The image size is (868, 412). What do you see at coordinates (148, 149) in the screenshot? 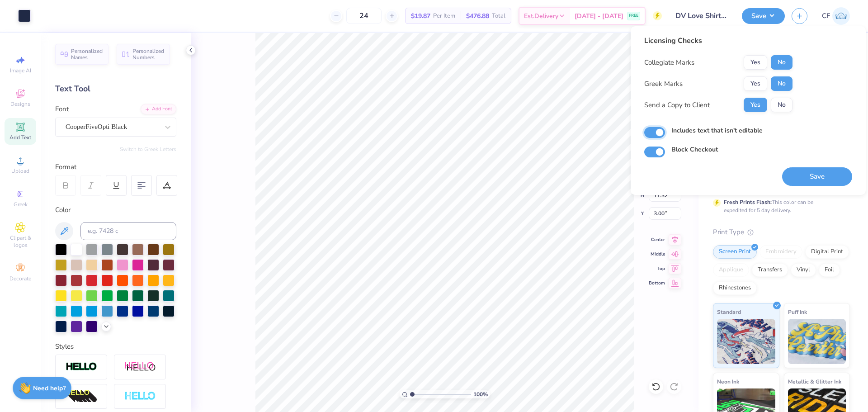
I see `button: Switch to Greek Letters` at bounding box center [148, 149].